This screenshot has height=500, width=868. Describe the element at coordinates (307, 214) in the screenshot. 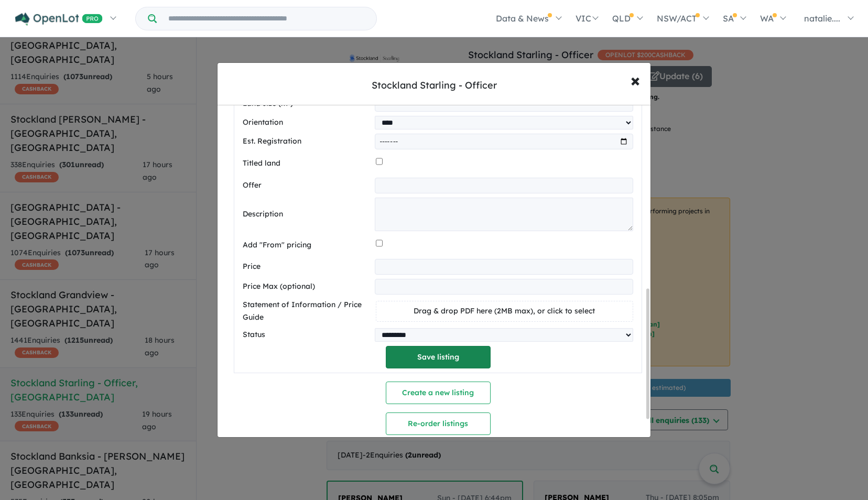

I see `label: Description` at that location.